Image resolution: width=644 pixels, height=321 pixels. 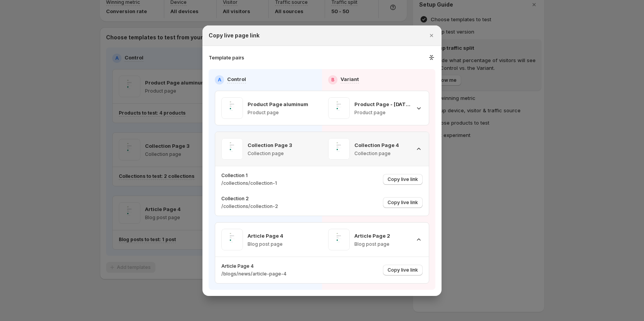 I want to click on h2: A, so click(x=219, y=80).